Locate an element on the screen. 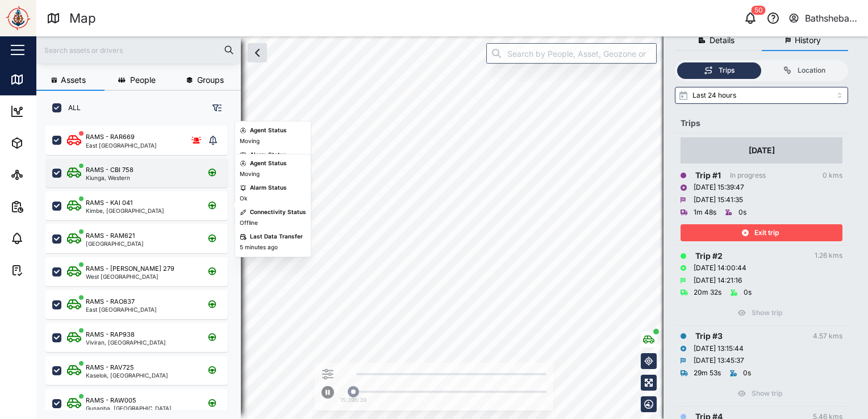 This screenshot has width=868, height=419. div: Dashboard is located at coordinates (55, 111).